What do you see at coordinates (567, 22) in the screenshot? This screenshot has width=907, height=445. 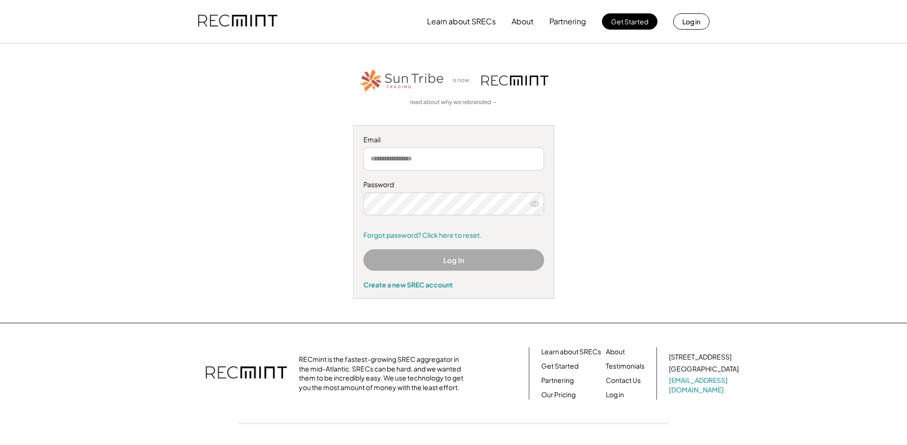 I see `button: Partnering` at bounding box center [567, 22].